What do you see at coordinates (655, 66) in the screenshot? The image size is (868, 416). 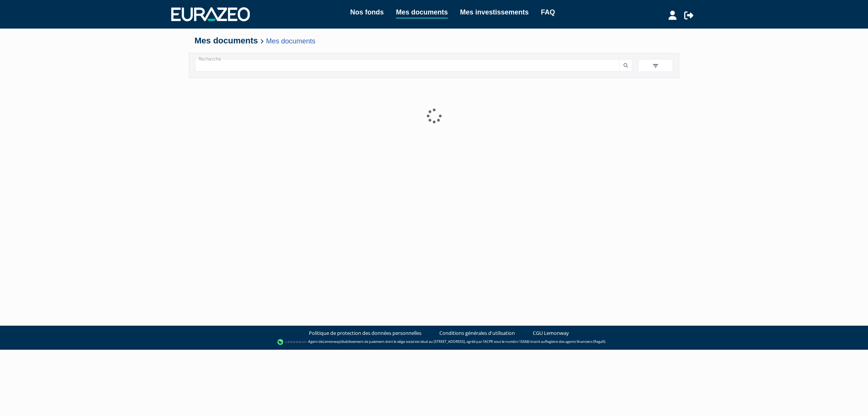 I see `img: filter.svg` at bounding box center [655, 66].